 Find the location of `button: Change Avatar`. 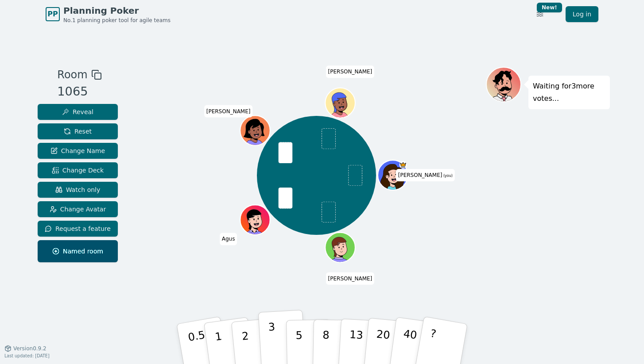

button: Change Avatar is located at coordinates (78, 209).